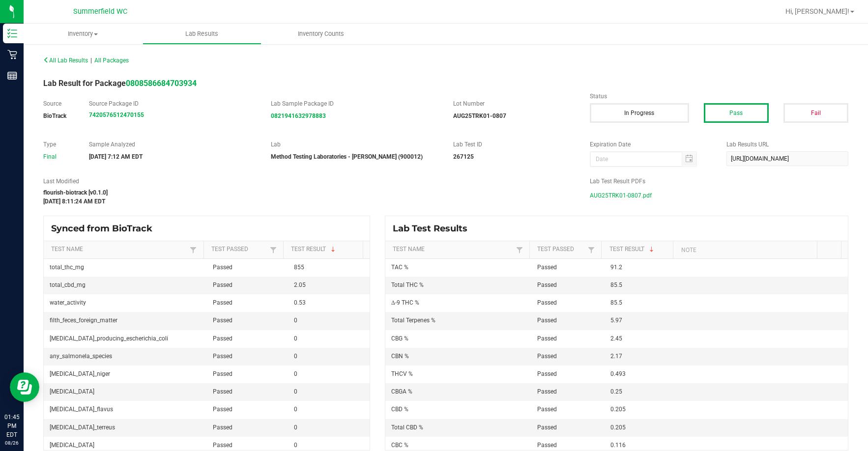 Image resolution: width=868 pixels, height=451 pixels. Describe the element at coordinates (616, 320) in the screenshot. I see `span: 5.97` at that location.